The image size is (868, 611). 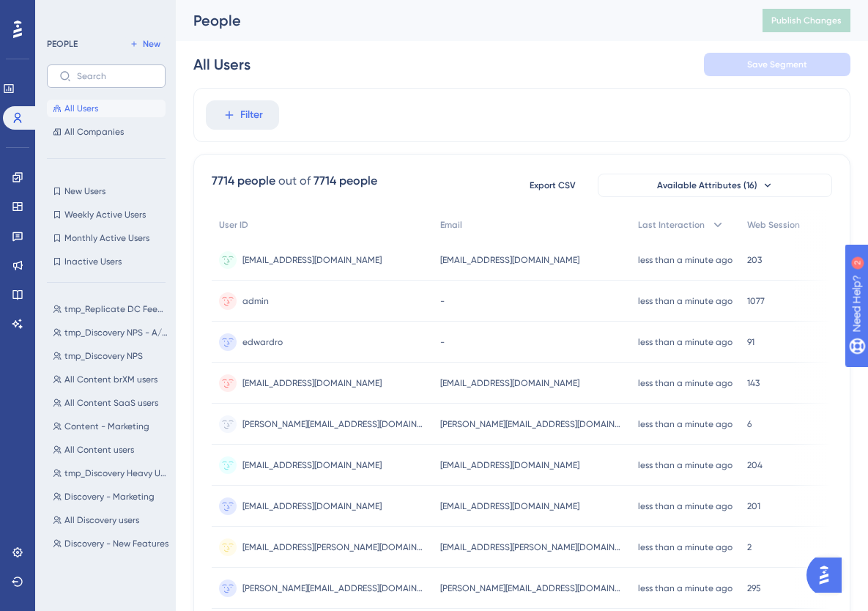 I want to click on button: All Content brXM users, so click(x=110, y=379).